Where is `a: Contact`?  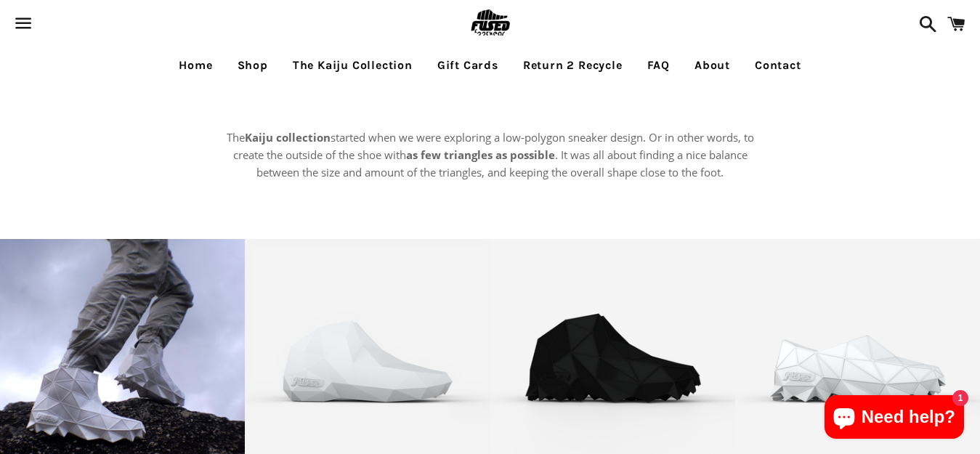
a: Contact is located at coordinates (778, 65).